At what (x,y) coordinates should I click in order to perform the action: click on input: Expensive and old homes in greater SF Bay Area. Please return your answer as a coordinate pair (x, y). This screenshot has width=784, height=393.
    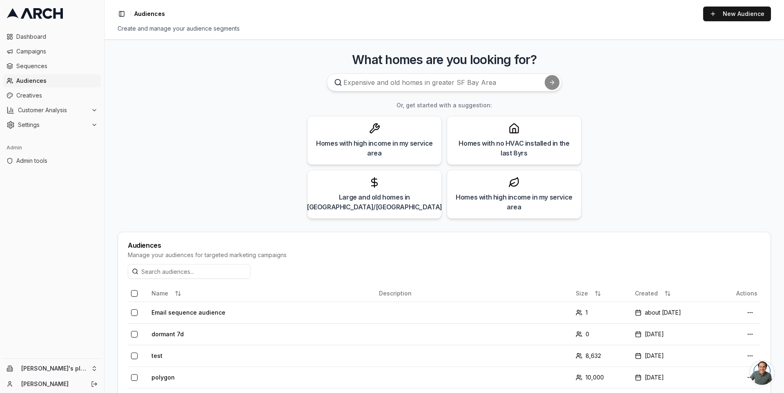
    Looking at the image, I should click on (444, 82).